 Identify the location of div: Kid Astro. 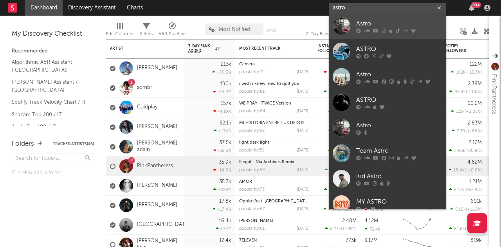
(399, 176).